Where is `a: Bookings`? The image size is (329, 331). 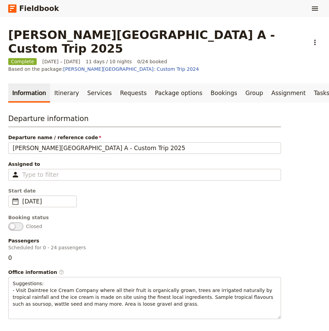
a: Bookings is located at coordinates (224, 93).